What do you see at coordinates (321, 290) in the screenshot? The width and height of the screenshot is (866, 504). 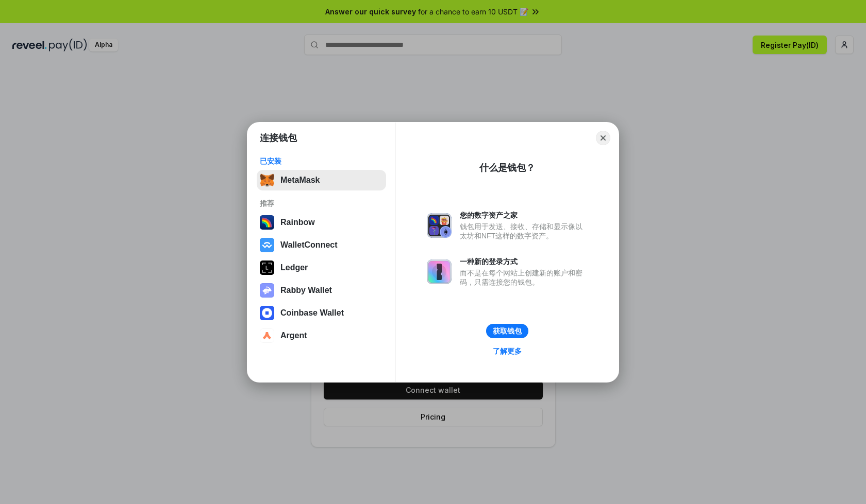 I see `button: Rabby Wallet` at bounding box center [321, 290].